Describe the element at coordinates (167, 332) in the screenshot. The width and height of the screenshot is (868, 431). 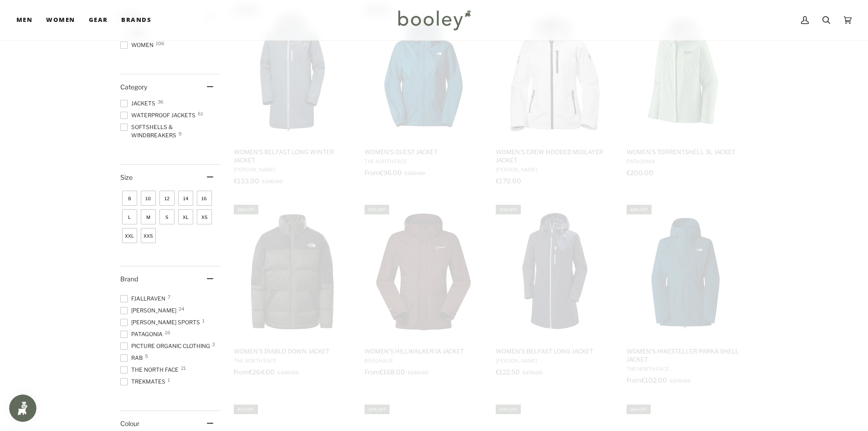
I see `span: 16` at that location.